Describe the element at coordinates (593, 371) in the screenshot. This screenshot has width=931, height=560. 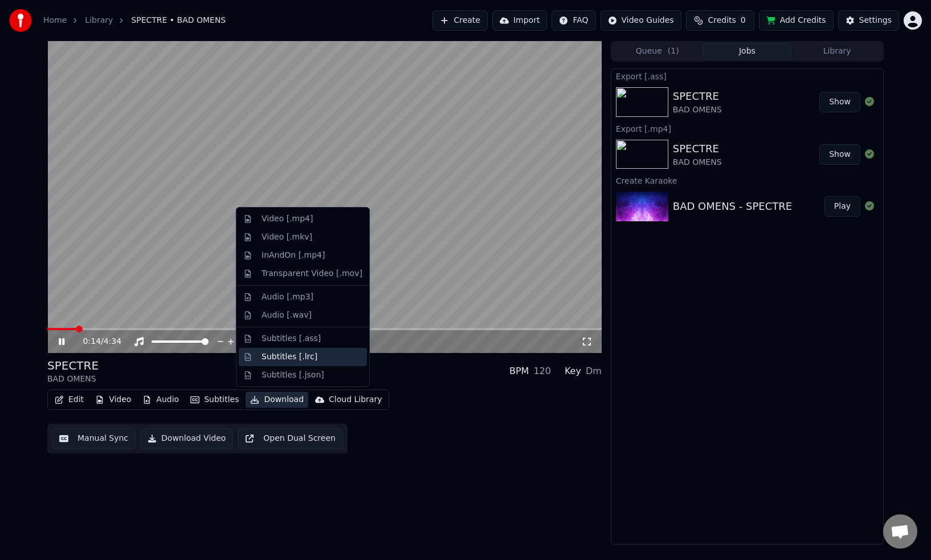
I see `div: Dm` at that location.